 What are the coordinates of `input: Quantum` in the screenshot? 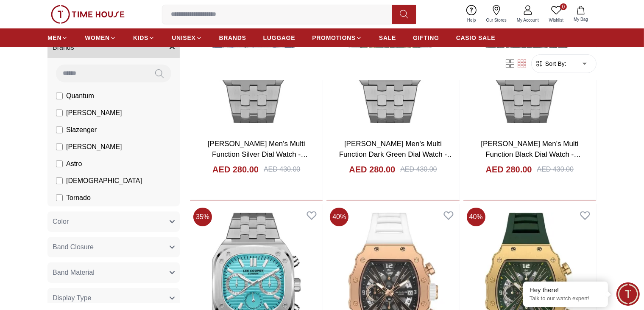 It's located at (59, 96).